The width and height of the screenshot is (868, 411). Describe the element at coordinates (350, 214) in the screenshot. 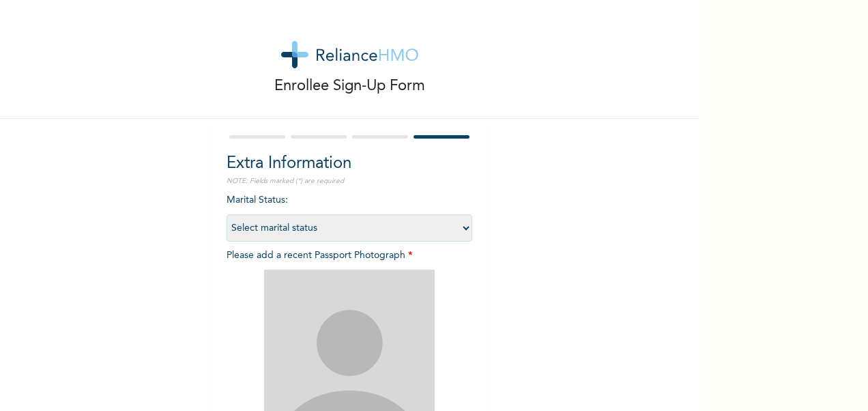

I see `span: Marital Status :` at that location.